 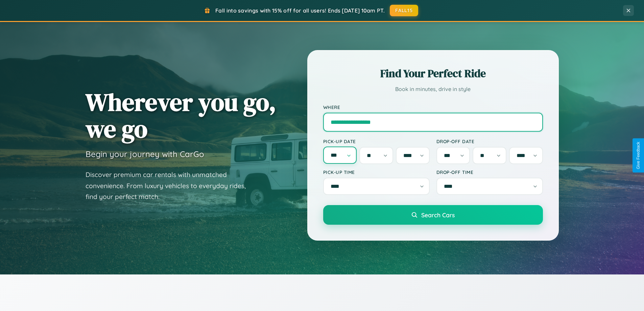 What do you see at coordinates (490, 141) in the screenshot?
I see `label: Drop-off Date` at bounding box center [490, 141].